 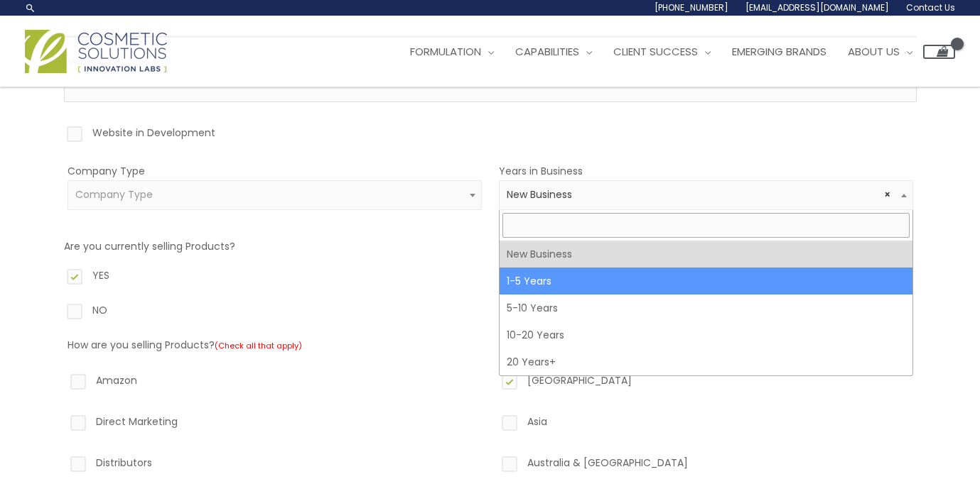 I want to click on a: About Us, so click(x=879, y=52).